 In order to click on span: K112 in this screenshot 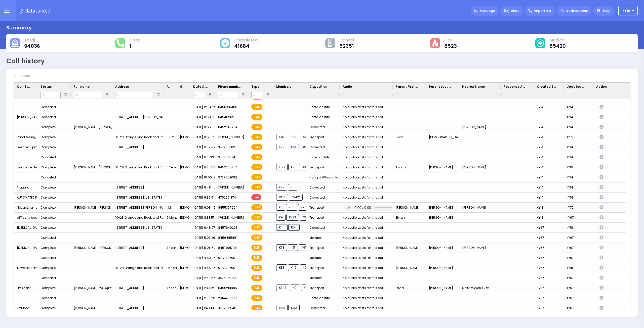, I will do `click(281, 137)`.